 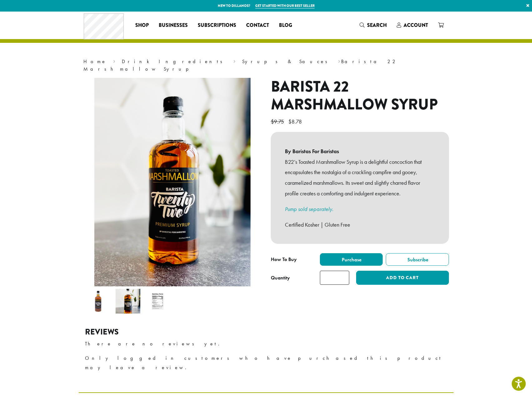 I want to click on a: Shop, so click(x=142, y=25).